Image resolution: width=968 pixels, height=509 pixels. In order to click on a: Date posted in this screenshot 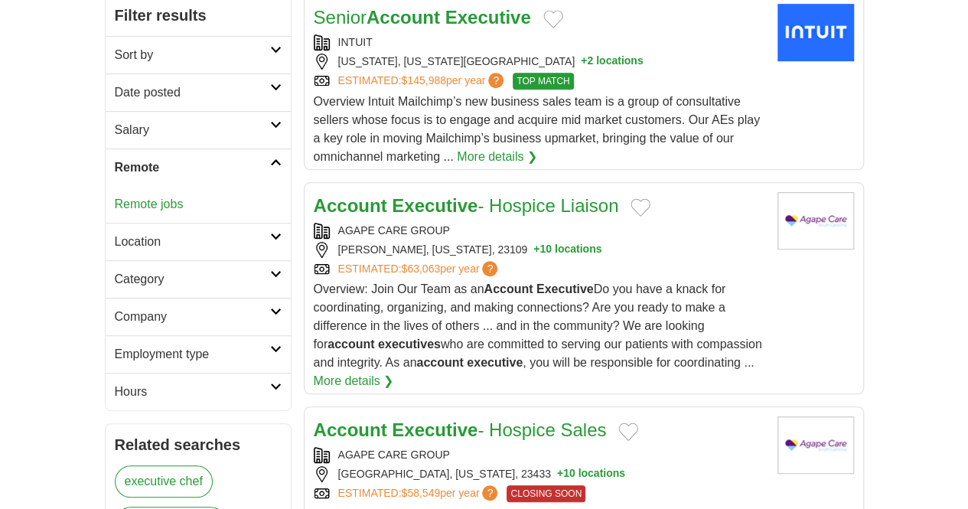, I will do `click(198, 92)`.